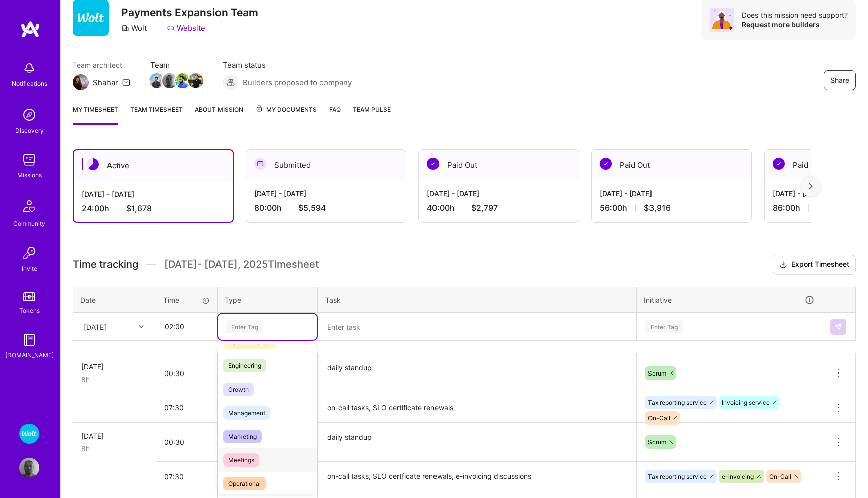  What do you see at coordinates (219, 114) in the screenshot?
I see `a: About Mission` at bounding box center [219, 114].